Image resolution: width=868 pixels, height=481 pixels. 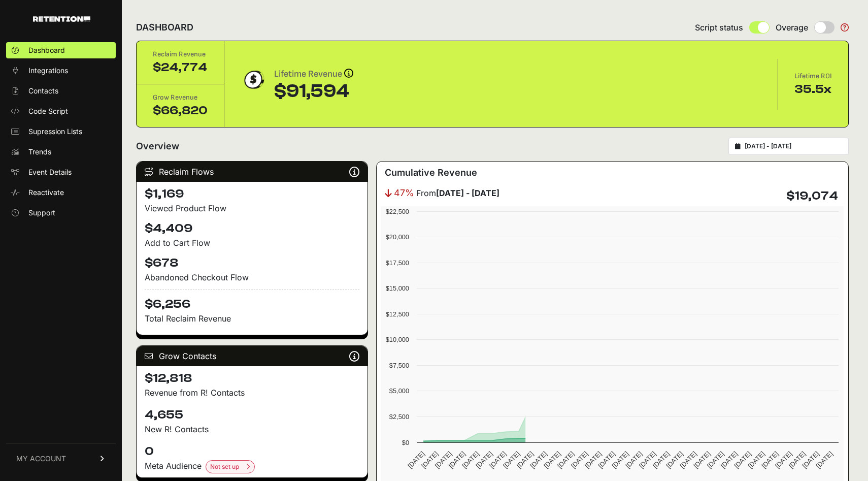 I want to click on text: $15,000, so click(x=398, y=288).